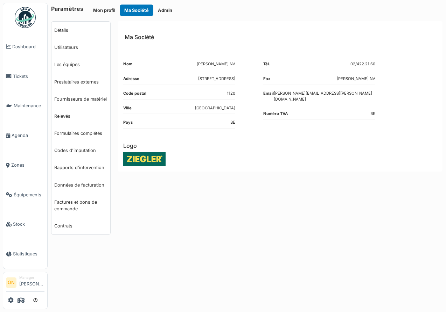 This screenshot has width=446, height=312. I want to click on a: Contrats, so click(81, 226).